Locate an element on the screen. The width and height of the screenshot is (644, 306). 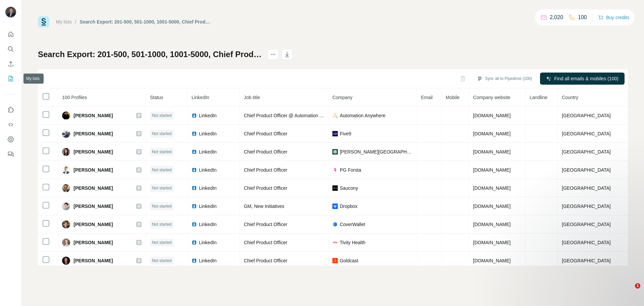
button: Use Surfe API is located at coordinates (11, 124).